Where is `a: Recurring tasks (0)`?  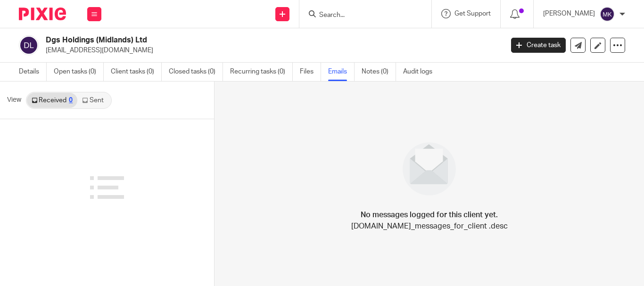 a: Recurring tasks (0) is located at coordinates (261, 72).